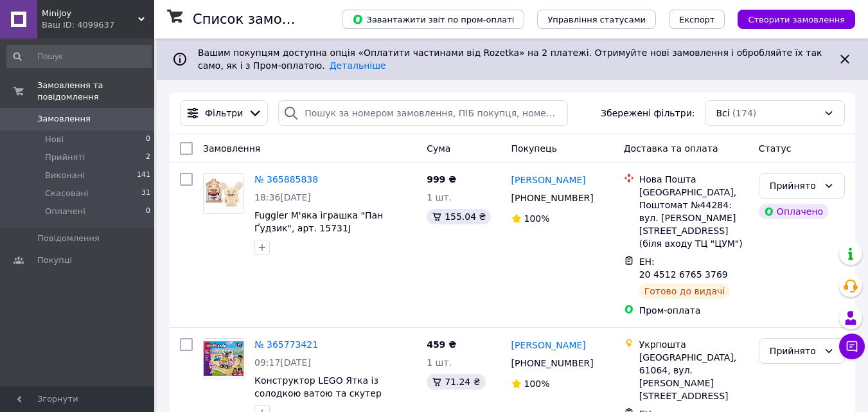 The width and height of the screenshot is (868, 412). I want to click on span: 459 ₴, so click(441, 345).